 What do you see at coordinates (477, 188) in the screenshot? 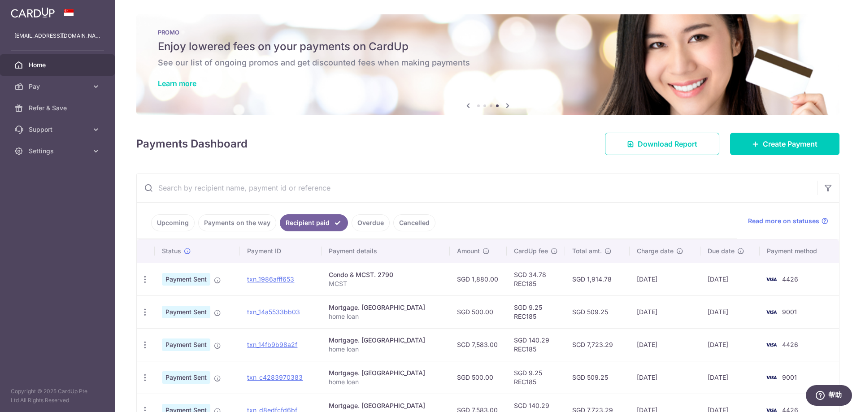
I see `input: Search by recipient name, payment id or reference` at bounding box center [477, 188].